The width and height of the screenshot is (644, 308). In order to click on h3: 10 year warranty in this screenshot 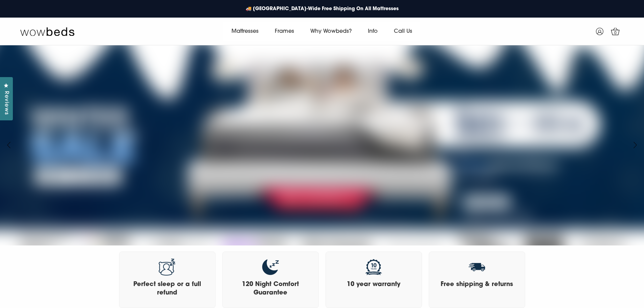, I will do `click(374, 285)`.